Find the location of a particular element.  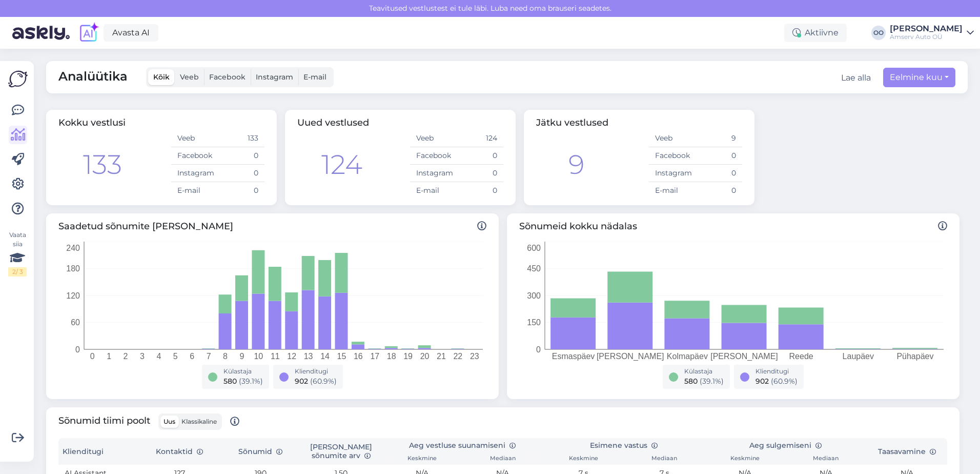

tspan: 7 is located at coordinates (208, 356).